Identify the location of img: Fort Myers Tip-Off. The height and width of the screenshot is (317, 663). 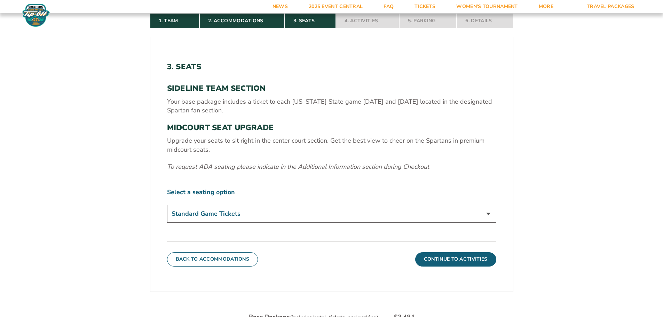
(36, 15).